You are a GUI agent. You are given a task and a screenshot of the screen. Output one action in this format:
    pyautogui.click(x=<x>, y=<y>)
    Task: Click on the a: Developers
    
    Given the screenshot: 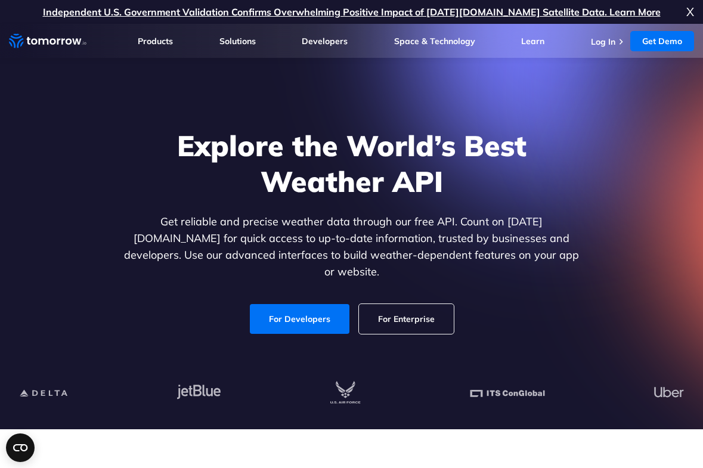 What is the action you would take?
    pyautogui.click(x=324, y=41)
    